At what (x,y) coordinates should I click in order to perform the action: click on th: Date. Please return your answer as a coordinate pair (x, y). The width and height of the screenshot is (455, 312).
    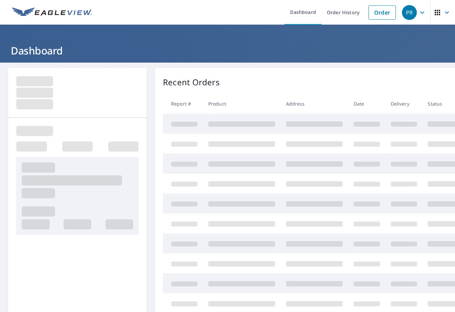
    Looking at the image, I should click on (367, 103).